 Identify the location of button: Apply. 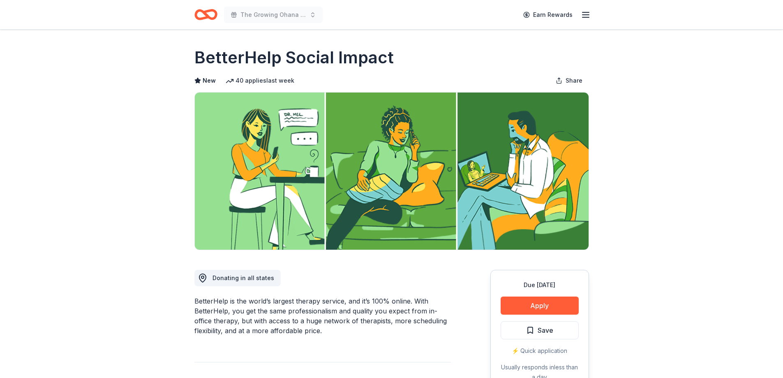
(540, 306).